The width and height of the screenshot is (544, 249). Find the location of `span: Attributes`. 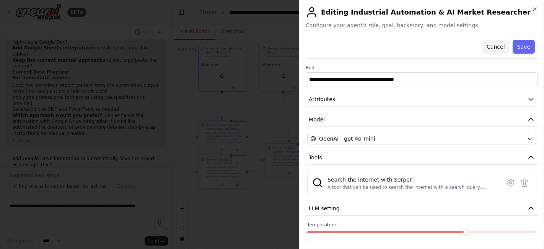

span: Attributes is located at coordinates (322, 99).